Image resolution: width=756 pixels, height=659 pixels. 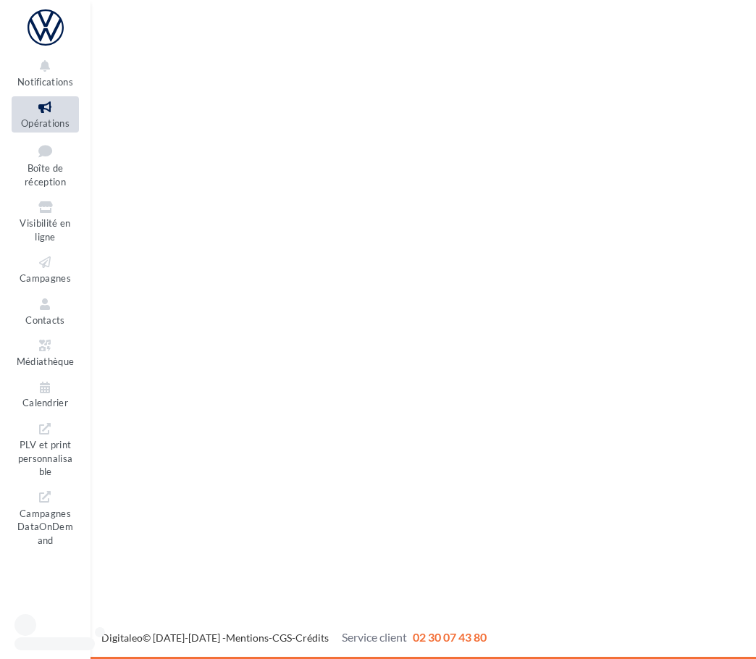 What do you see at coordinates (45, 404) in the screenshot?
I see `span: Calendrier` at bounding box center [45, 404].